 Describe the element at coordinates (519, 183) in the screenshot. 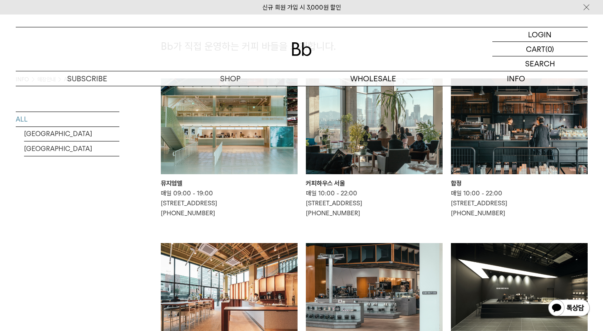

I see `div: 합정` at that location.